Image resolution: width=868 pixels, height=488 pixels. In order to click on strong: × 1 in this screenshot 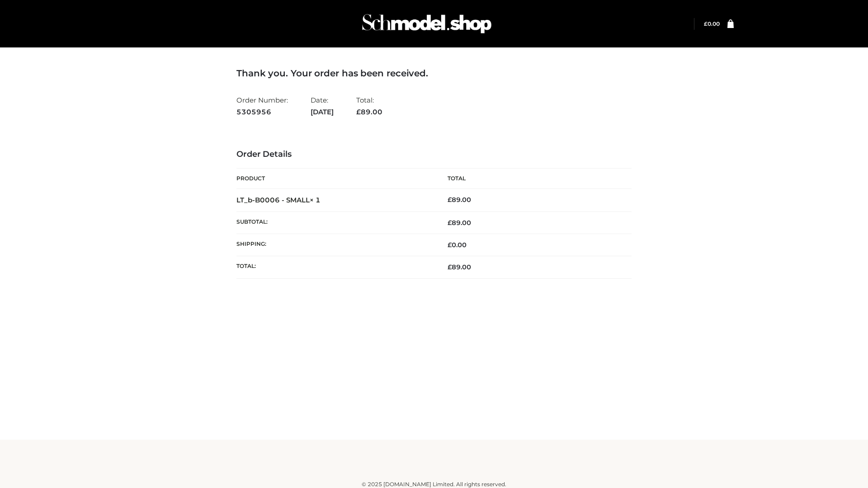, I will do `click(315, 200)`.